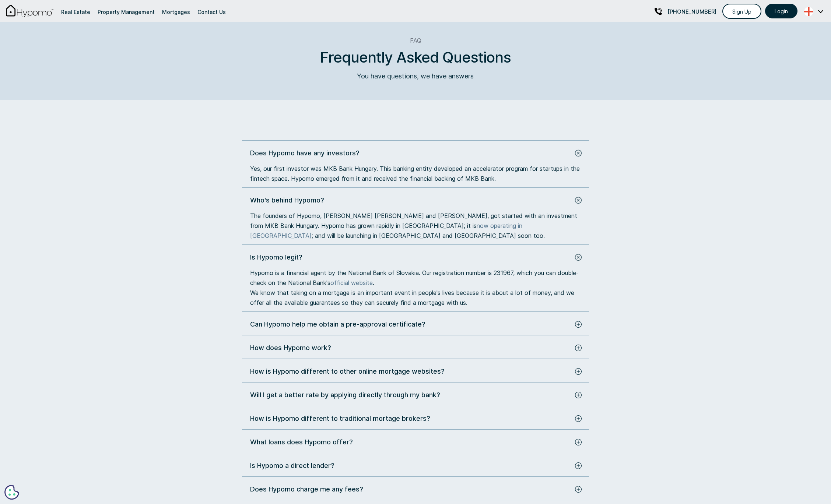 This screenshot has height=504, width=831. I want to click on button: Cookie Preferences, so click(12, 492).